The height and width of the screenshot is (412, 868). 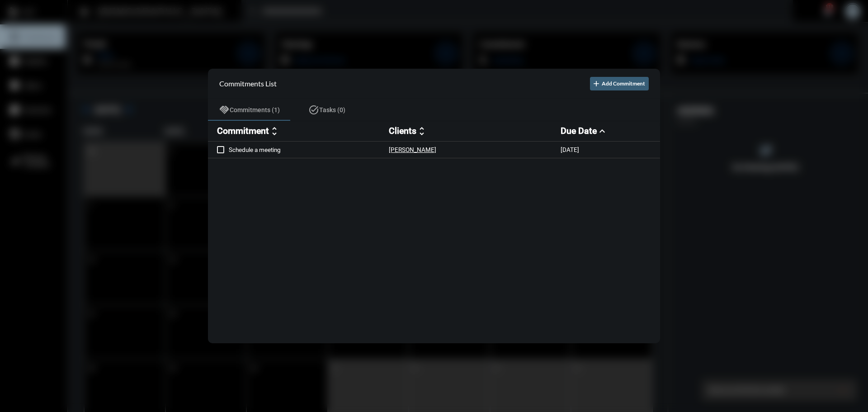 I want to click on mat-icon: handshake, so click(x=224, y=110).